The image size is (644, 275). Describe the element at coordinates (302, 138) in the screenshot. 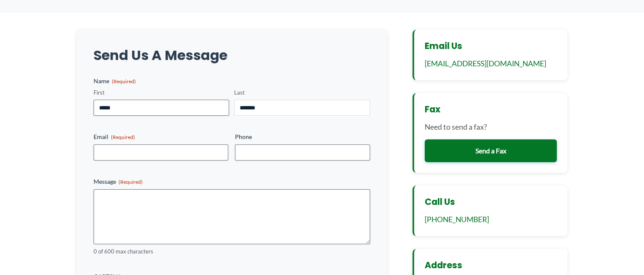

I see `label: Phone` at that location.